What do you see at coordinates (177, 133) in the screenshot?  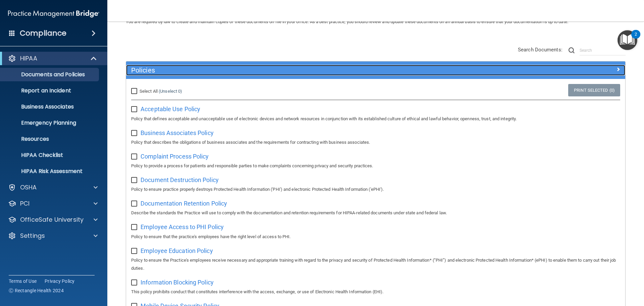 I see `span: Business Associates Policy` at bounding box center [177, 133].